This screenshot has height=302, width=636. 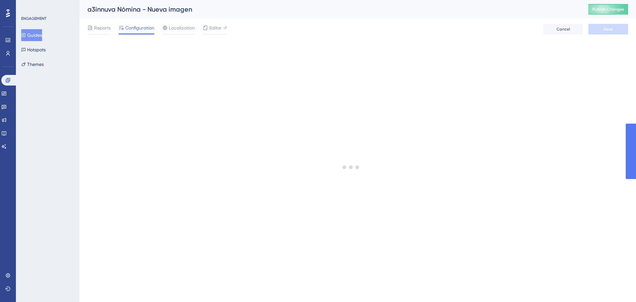 I want to click on span: Publish Changes, so click(x=608, y=9).